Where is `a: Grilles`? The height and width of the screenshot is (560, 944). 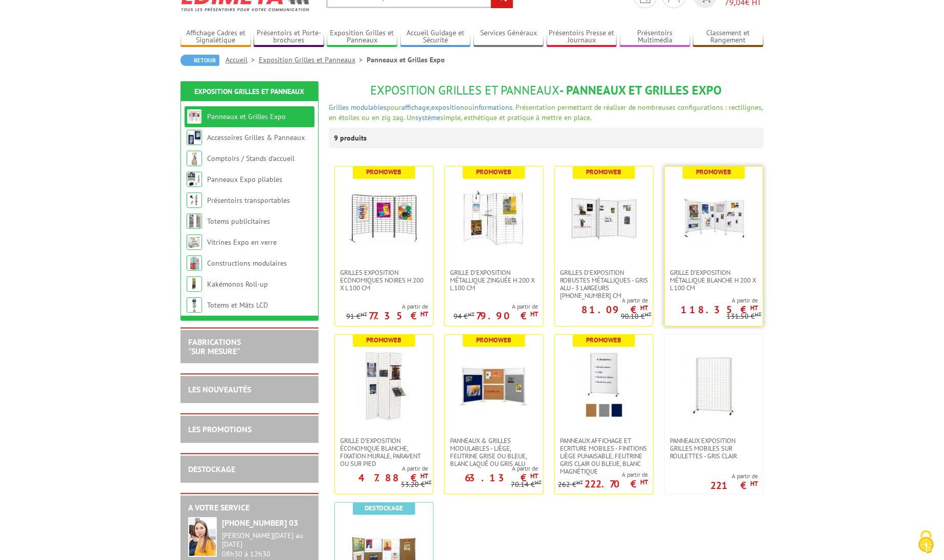
a: Grilles is located at coordinates (338, 107).